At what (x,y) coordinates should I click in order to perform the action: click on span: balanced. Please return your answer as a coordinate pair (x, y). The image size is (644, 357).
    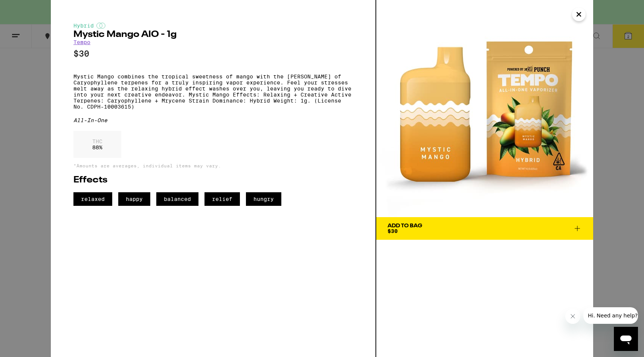
    Looking at the image, I should click on (177, 199).